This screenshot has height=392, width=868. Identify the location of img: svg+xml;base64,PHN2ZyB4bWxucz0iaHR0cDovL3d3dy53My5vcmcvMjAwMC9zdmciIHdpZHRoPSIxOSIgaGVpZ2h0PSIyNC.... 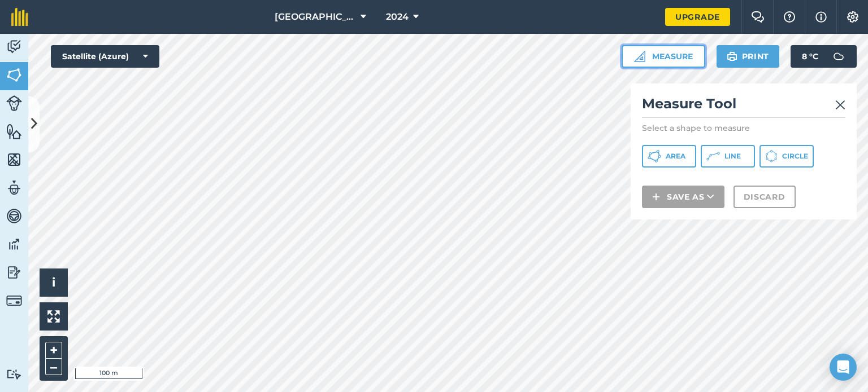
(732, 56).